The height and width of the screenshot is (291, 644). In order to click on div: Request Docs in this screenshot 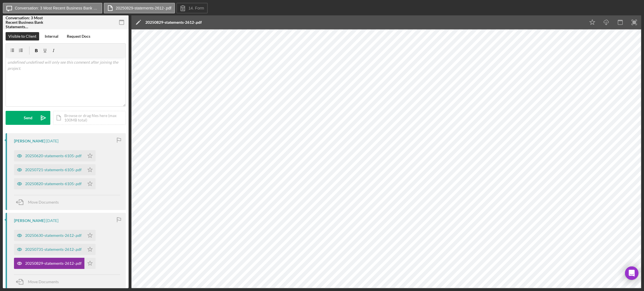, I will do `click(78, 36)`.